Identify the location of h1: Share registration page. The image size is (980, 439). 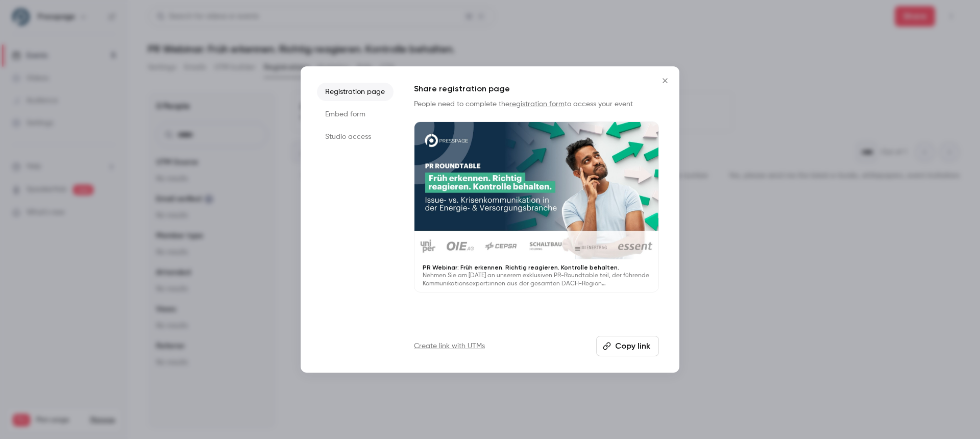
(537, 88).